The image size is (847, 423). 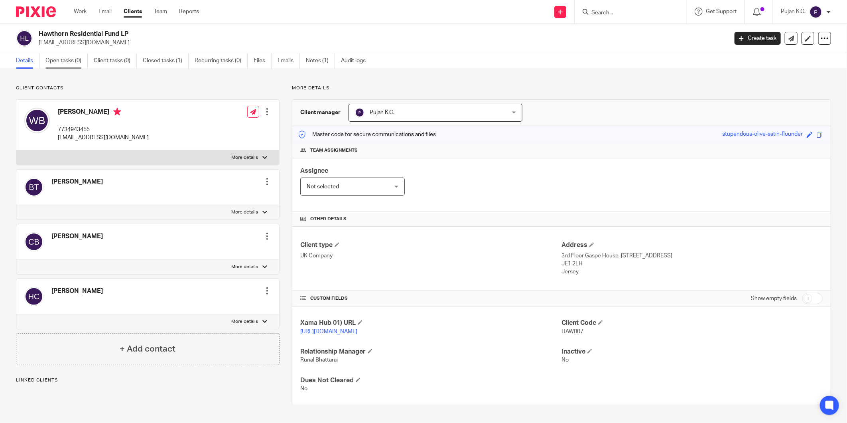 I want to click on span: Get Support, so click(x=721, y=12).